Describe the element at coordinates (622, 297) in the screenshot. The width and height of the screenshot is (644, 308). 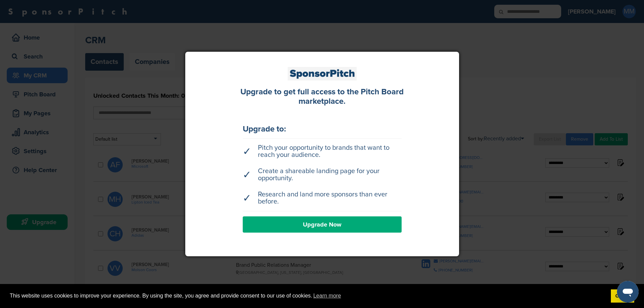
I see `a: dismiss cookie message` at that location.